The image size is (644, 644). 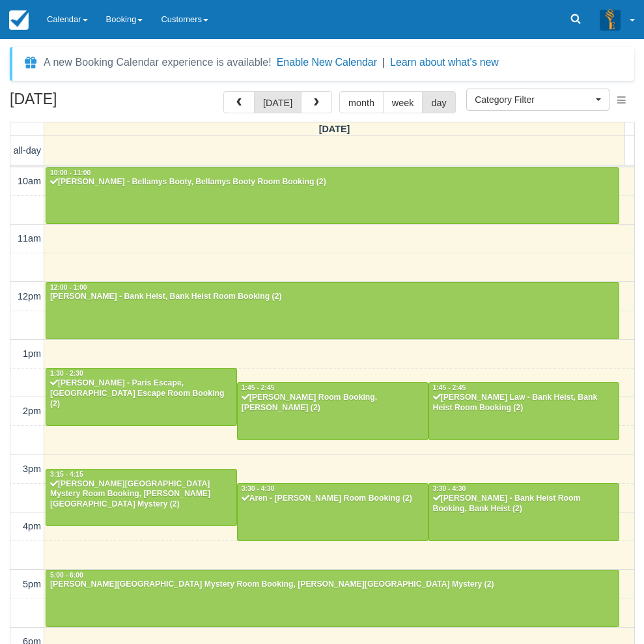 What do you see at coordinates (29, 181) in the screenshot?
I see `span: 10am` at bounding box center [29, 181].